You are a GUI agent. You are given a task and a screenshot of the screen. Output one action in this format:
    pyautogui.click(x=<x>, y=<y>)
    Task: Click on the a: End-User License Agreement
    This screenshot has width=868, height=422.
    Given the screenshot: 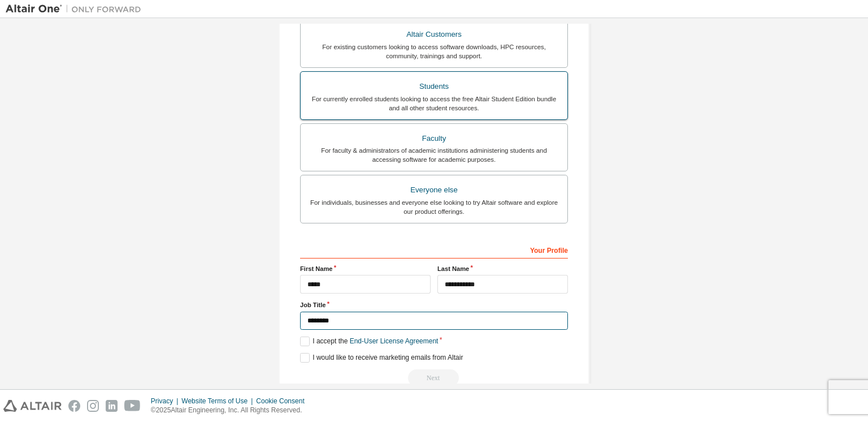 What is the action you would take?
    pyautogui.click(x=394, y=341)
    